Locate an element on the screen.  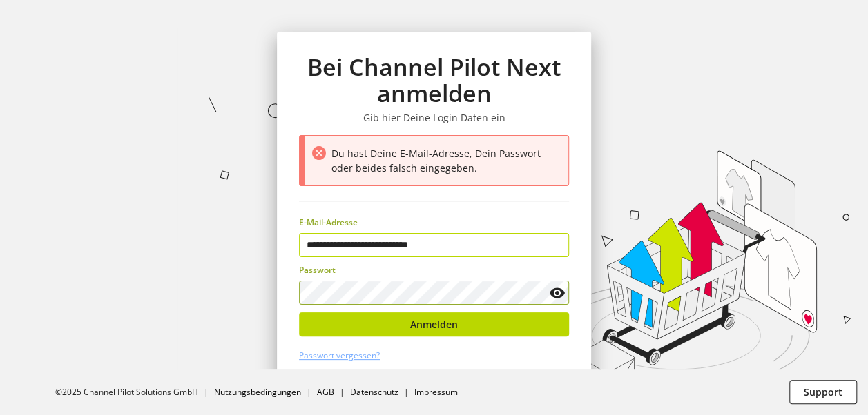
h3: Gib hier Deine Login Daten ein is located at coordinates (433, 118).